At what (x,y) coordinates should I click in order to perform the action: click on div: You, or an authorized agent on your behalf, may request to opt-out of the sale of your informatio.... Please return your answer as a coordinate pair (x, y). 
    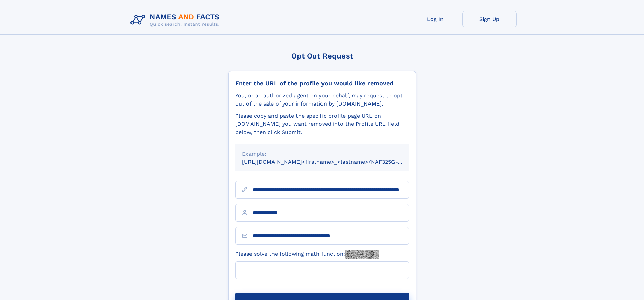
    Looking at the image, I should click on (322, 100).